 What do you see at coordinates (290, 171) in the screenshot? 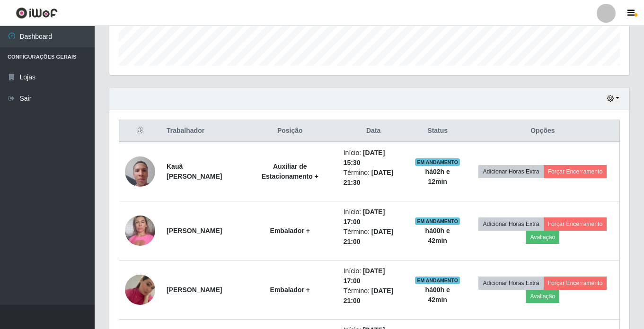
I see `strong: Auxiliar de Estacionamento +` at bounding box center [290, 171].